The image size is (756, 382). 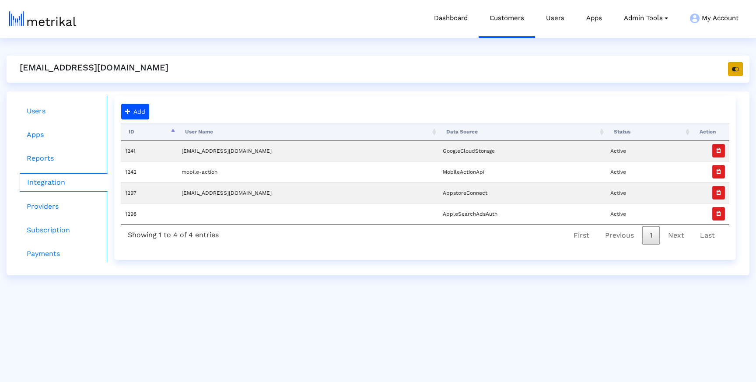 I want to click on td: MobileActionApi, so click(x=522, y=171).